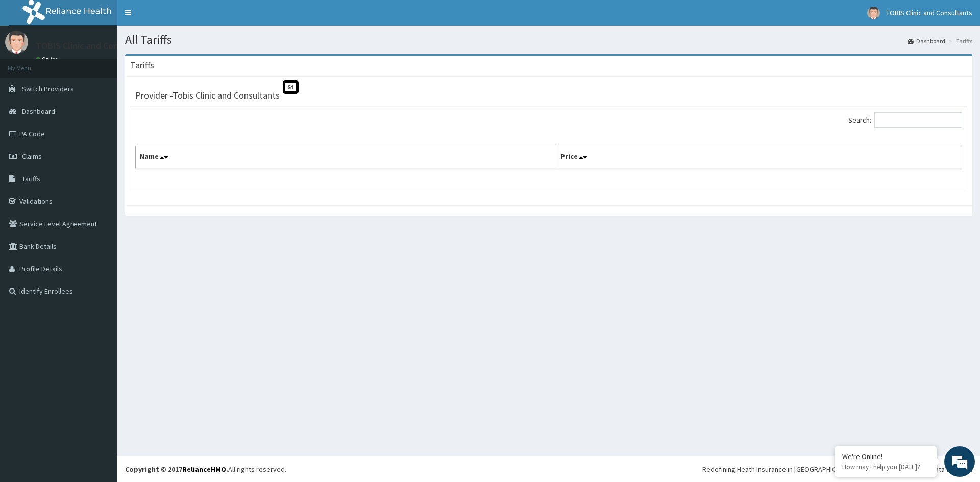 The width and height of the screenshot is (980, 482). Describe the element at coordinates (291, 86) in the screenshot. I see `span: St` at that location.